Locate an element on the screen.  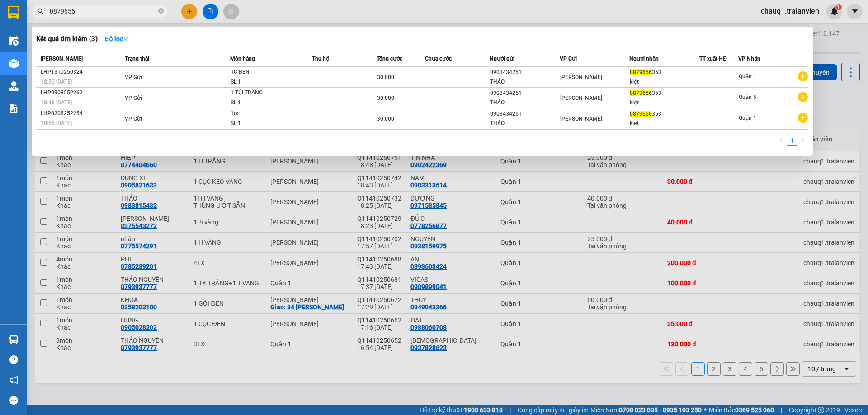
span: down is located at coordinates (126, 39).